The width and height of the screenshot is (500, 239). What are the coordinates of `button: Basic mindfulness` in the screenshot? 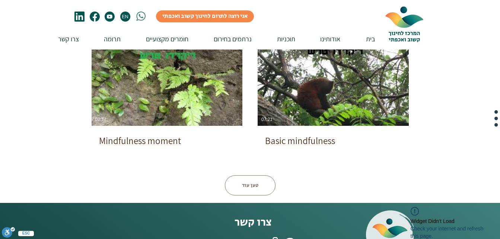 It's located at (333, 136).